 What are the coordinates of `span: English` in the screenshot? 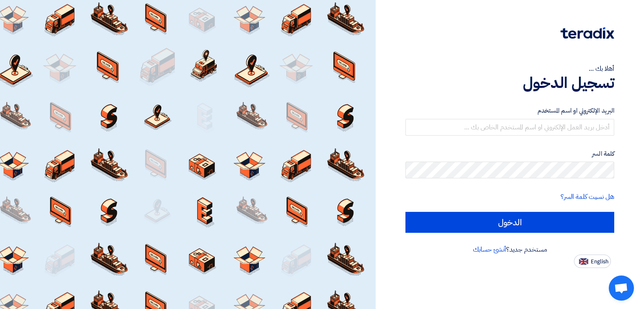 It's located at (600, 262).